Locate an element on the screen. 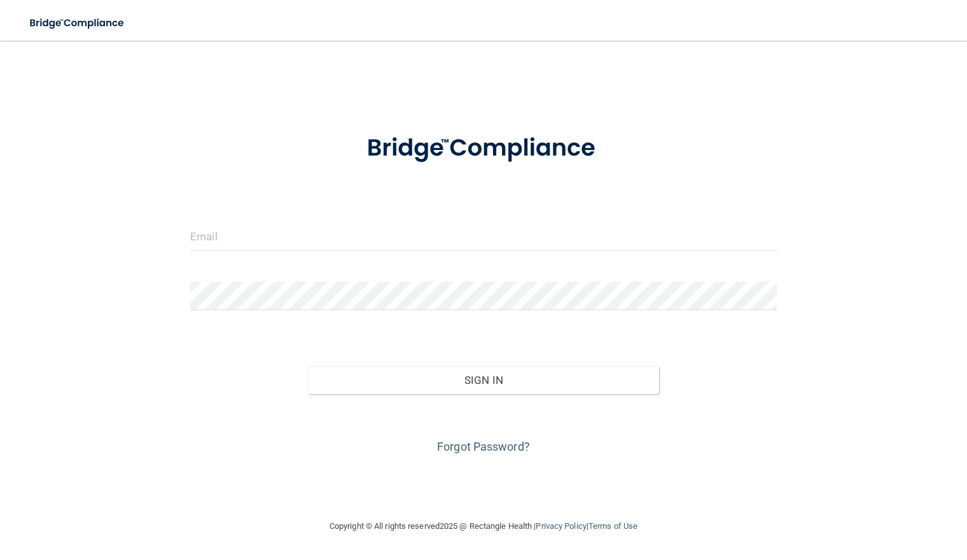 The height and width of the screenshot is (560, 967). a: Forgot Password? is located at coordinates (484, 446).